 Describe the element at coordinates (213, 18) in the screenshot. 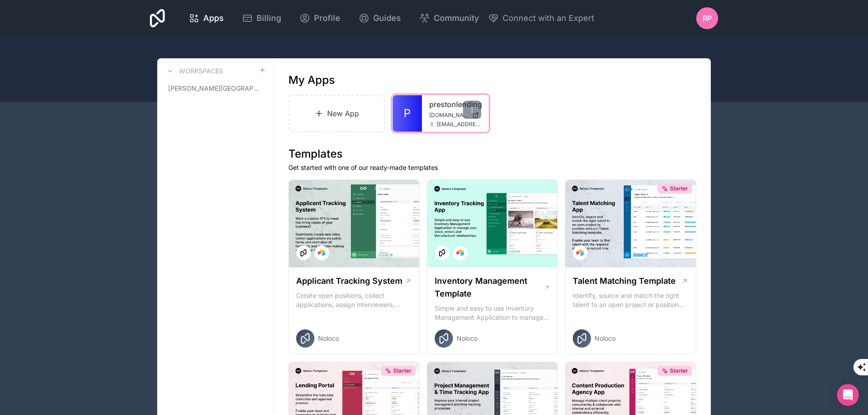

I see `span: Apps` at that location.